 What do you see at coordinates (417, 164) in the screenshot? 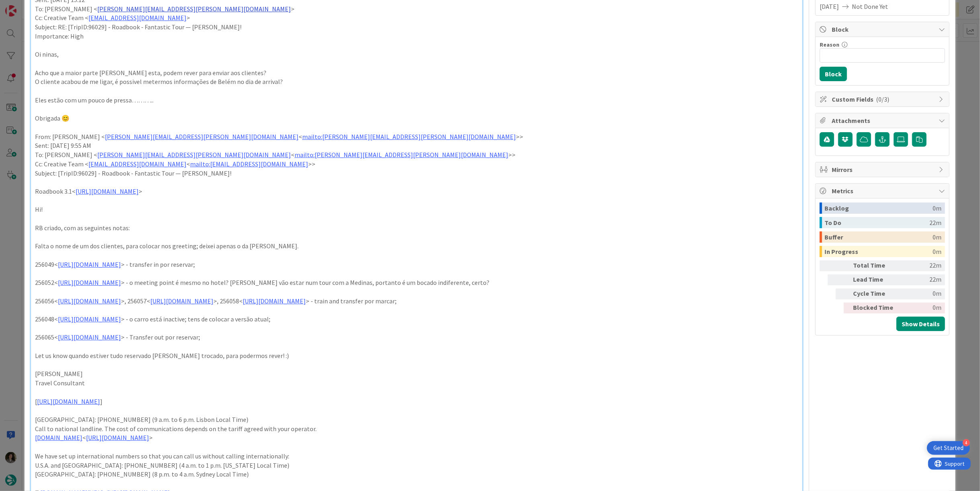
I see `p: Cc: Creative Team < < >>` at bounding box center [417, 164].